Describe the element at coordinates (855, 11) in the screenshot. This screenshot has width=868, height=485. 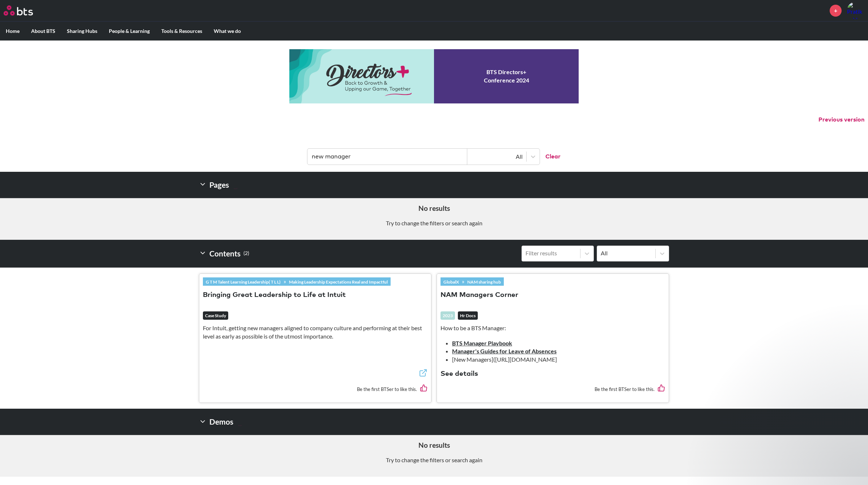
I see `a: Profile` at that location.